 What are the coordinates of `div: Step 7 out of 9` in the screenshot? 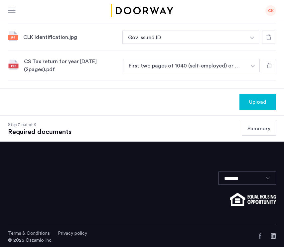 It's located at (40, 125).